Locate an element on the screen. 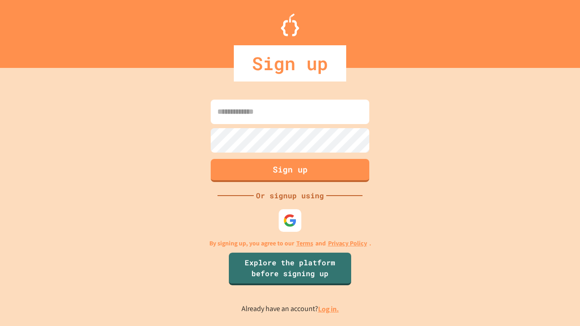 This screenshot has width=580, height=326. p: By signing up, you agree to our and . is located at coordinates (290, 243).